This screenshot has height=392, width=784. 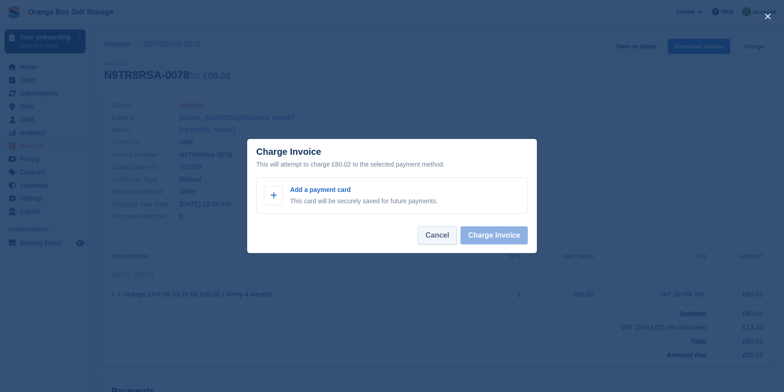 What do you see at coordinates (392, 196) in the screenshot?
I see `a: Add a payment card This card will be securely saved for future payments.` at bounding box center [392, 196].